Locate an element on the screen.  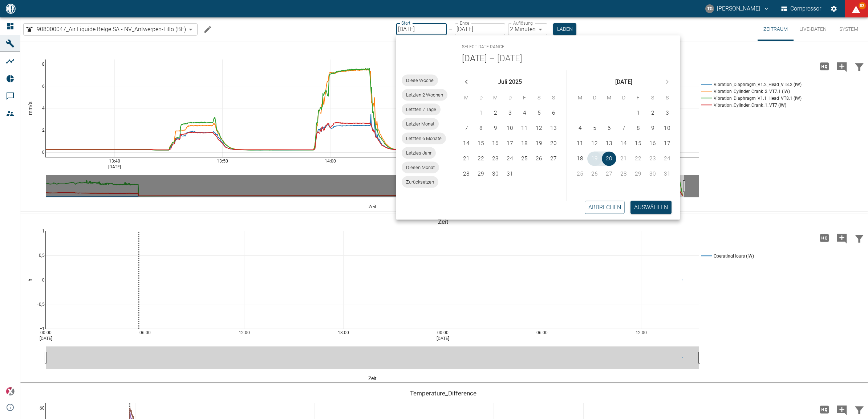
div: Letztes Jahr is located at coordinates (419, 153).